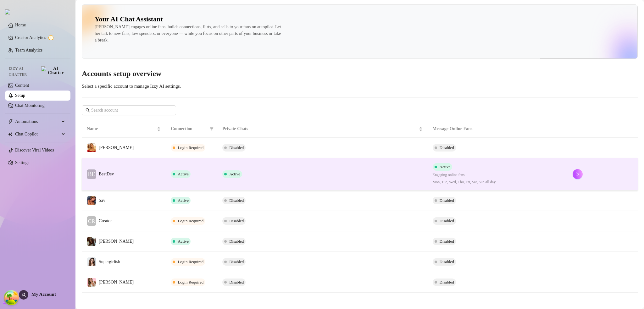 Image resolution: width=644 pixels, height=309 pixels. What do you see at coordinates (498, 182) in the screenshot?
I see `span: Mon, Tue, Wed, Thu, Fri, Sat, Sun all day` at bounding box center [498, 182].